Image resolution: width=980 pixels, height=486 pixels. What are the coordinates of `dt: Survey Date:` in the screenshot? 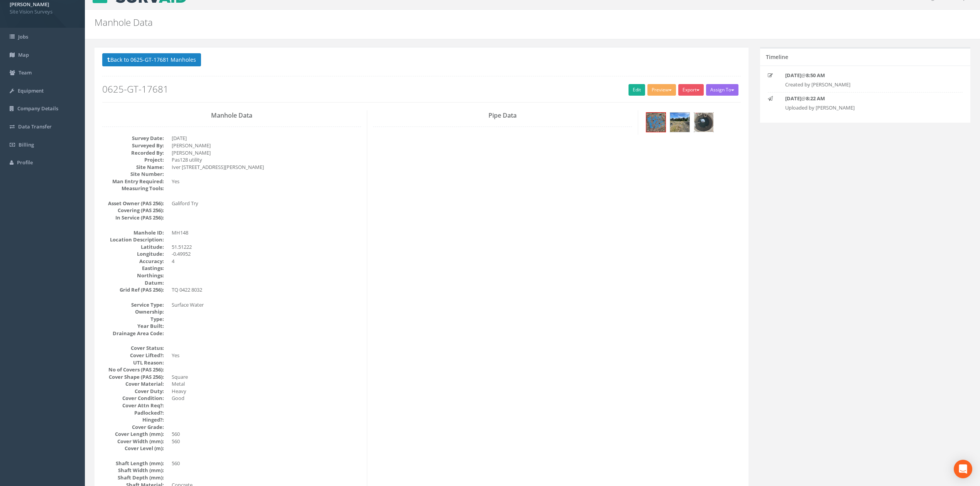 It's located at (133, 138).